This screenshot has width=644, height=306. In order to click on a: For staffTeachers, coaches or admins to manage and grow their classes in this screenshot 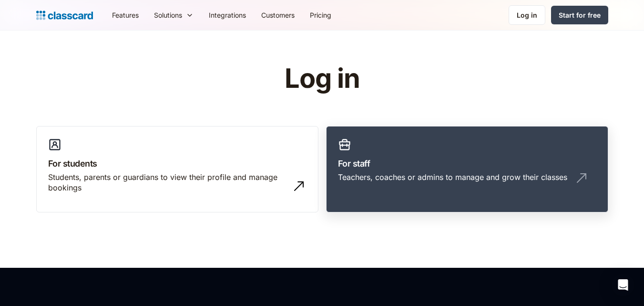, I will do `click(467, 169)`.